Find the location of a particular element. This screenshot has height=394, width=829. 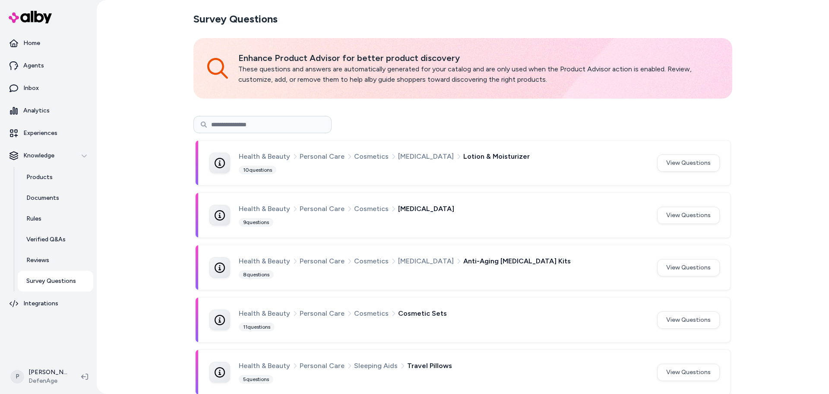

a: Experiences is located at coordinates (48, 133).